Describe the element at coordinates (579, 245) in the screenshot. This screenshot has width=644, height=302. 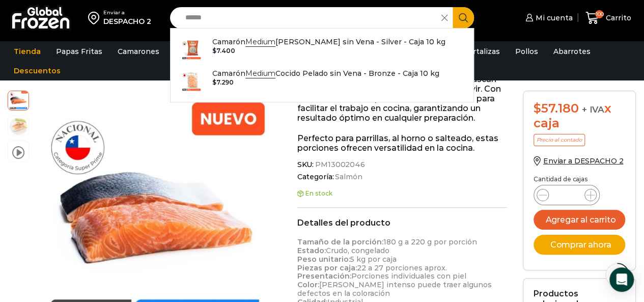
I see `button: Comprar ahora` at that location.